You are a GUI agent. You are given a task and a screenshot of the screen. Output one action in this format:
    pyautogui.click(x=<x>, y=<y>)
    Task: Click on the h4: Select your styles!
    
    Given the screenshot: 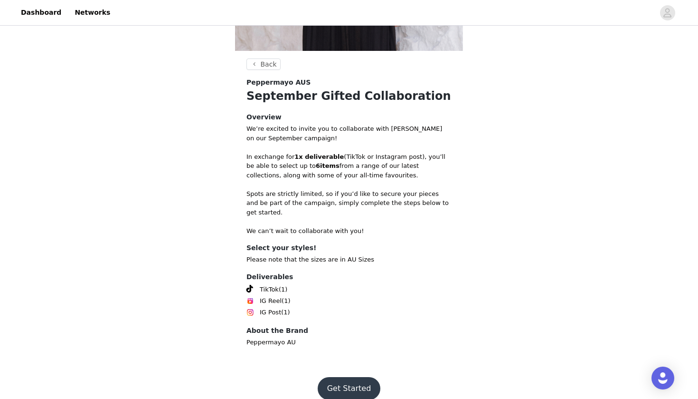 What is the action you would take?
    pyautogui.click(x=349, y=247)
    